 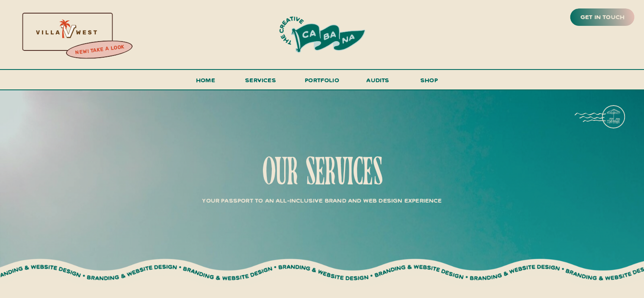 What do you see at coordinates (378, 82) in the screenshot?
I see `h3: audits` at bounding box center [378, 82].